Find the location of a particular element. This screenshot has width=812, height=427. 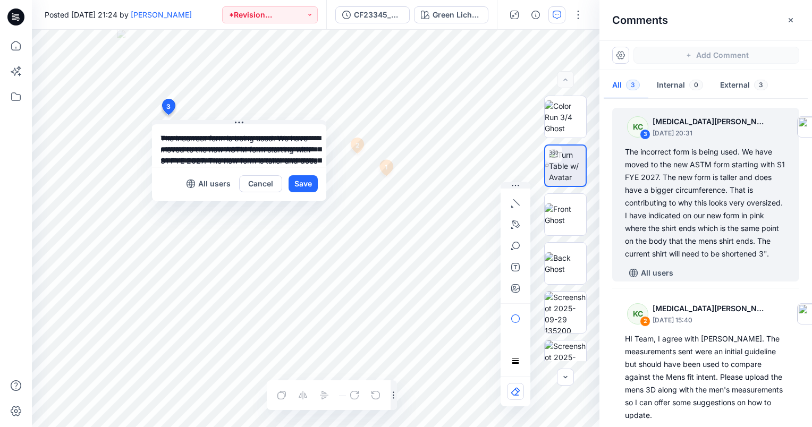

div: CF23345_ADM_OT Micro Fleece Rugby Boys 25SEP25 is located at coordinates (378, 15).